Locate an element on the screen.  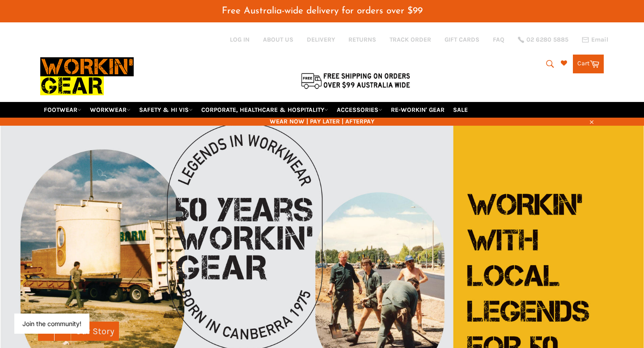
a: RETURNS is located at coordinates (363, 40).